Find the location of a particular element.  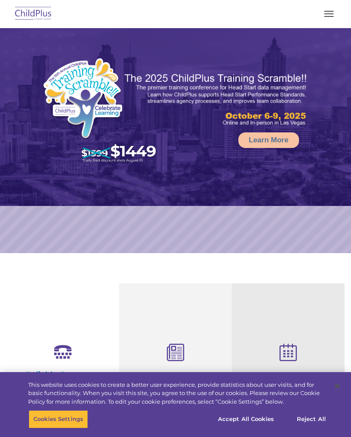

button: Accept All Cookies is located at coordinates (245, 419).